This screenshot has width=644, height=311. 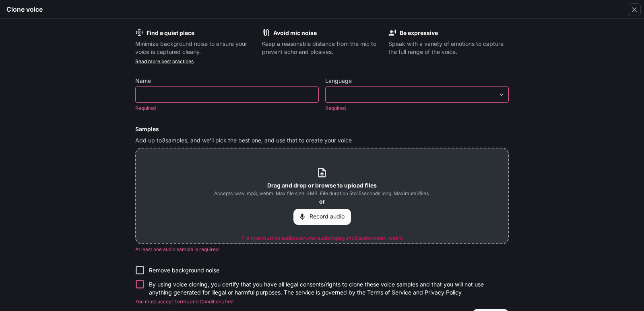 What do you see at coordinates (389, 292) in the screenshot?
I see `a: Terms of Service` at bounding box center [389, 292].